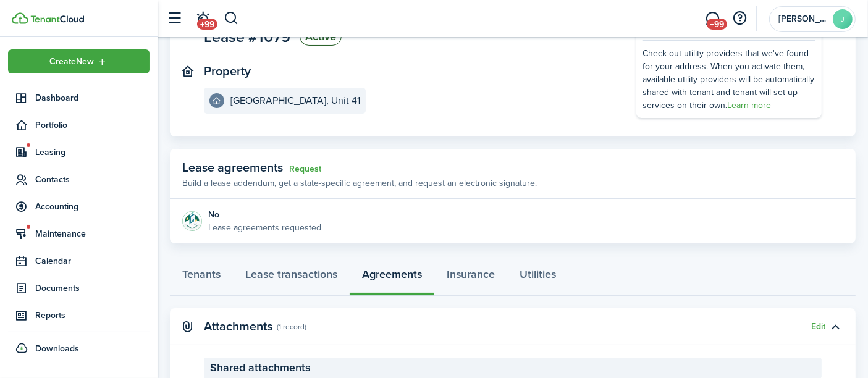  I want to click on div: No, so click(264, 214).